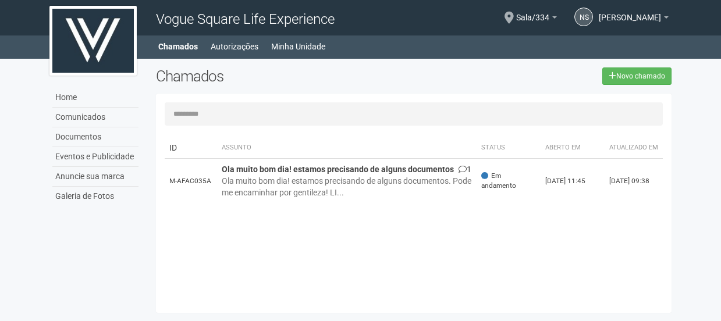  I want to click on a: Anuncie sua marca, so click(95, 177).